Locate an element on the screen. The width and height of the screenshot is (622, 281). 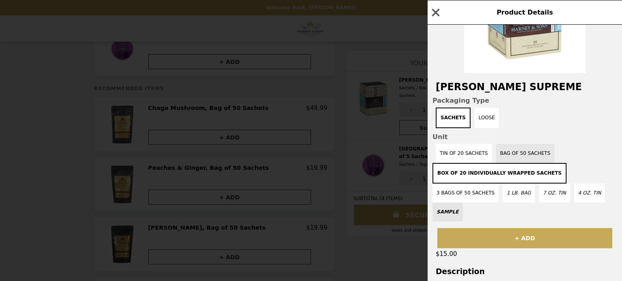
button: 7 oz. Tin is located at coordinates (554, 193).